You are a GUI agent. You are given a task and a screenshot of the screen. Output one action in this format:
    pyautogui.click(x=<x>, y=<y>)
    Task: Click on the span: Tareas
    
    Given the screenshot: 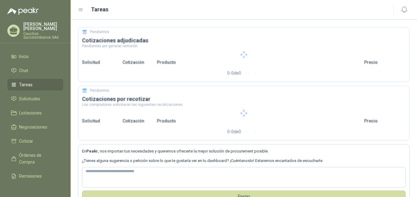 What is the action you would take?
    pyautogui.click(x=26, y=85)
    